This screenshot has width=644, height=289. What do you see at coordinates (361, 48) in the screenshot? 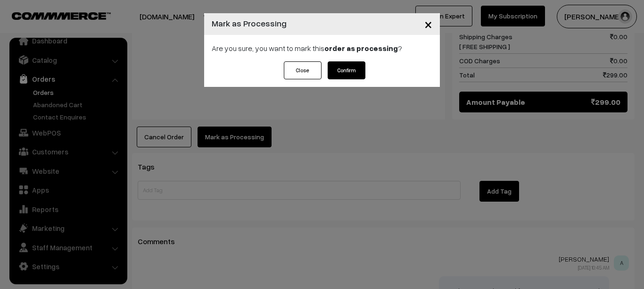
I see `strong: order as processing` at bounding box center [361, 48].